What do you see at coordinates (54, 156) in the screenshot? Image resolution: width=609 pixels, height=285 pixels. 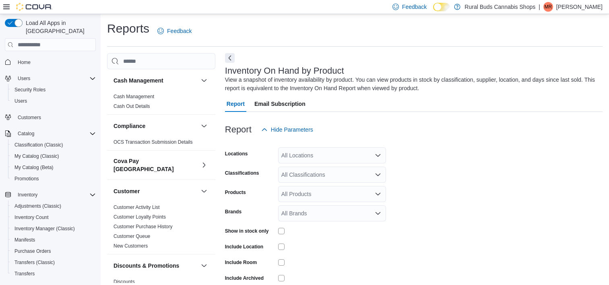 I see `button: My Catalog (Classic)` at bounding box center [54, 156].